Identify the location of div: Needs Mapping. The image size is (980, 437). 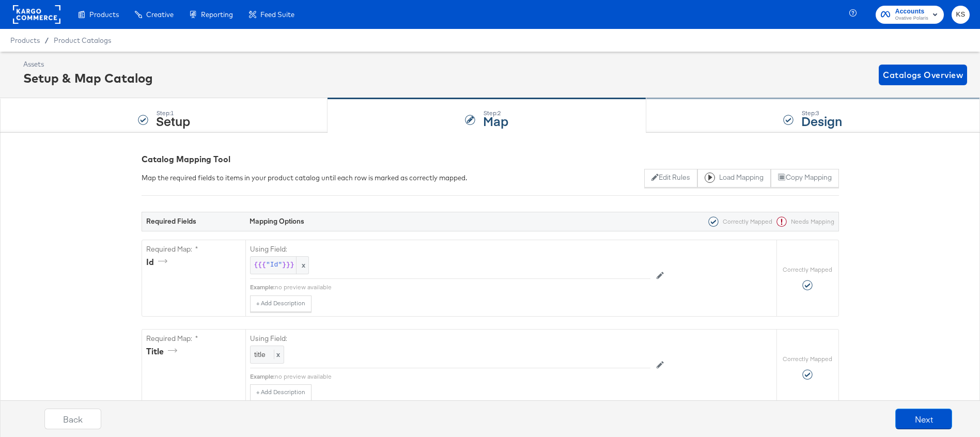
(804, 222).